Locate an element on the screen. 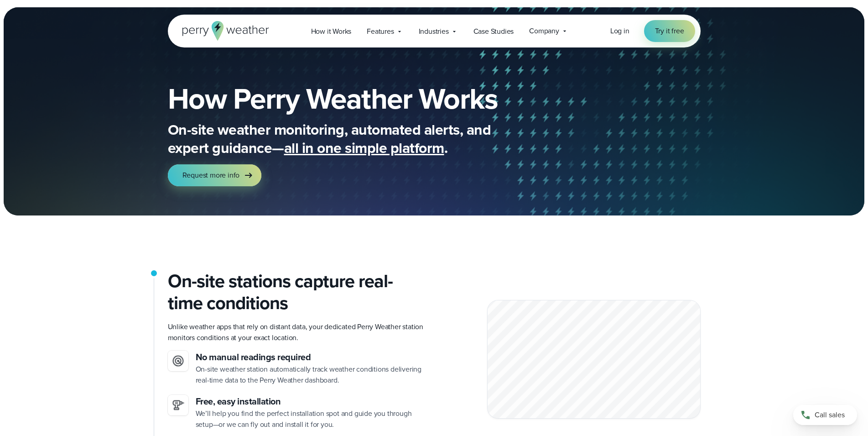 The width and height of the screenshot is (868, 436). h2: On-site stations capture real-time conditions is located at coordinates (297, 292).